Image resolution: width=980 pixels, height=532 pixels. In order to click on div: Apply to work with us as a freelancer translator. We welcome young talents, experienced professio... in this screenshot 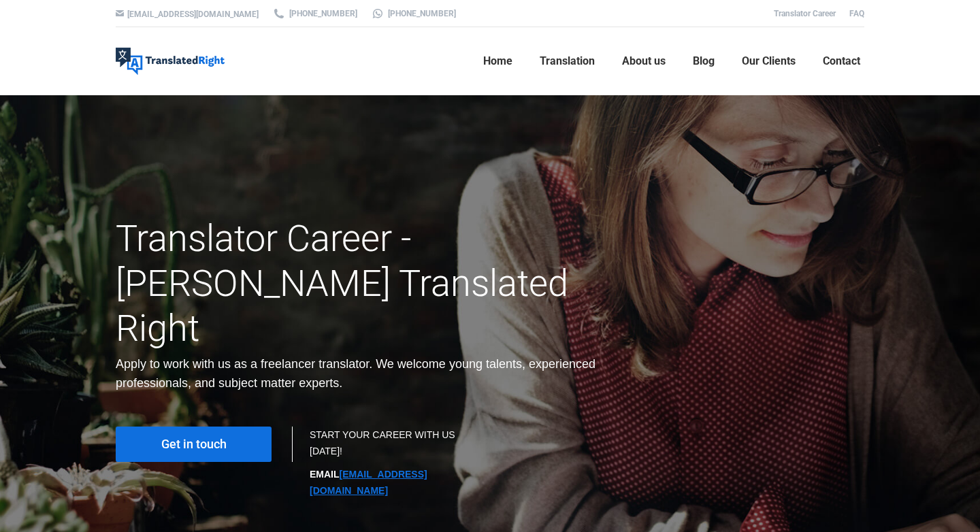, I will do `click(361, 373)`.